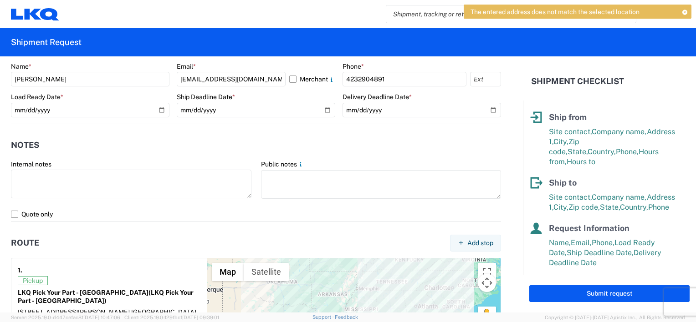 This screenshot has height=322, width=696. I want to click on button: Show street map, so click(228, 272).